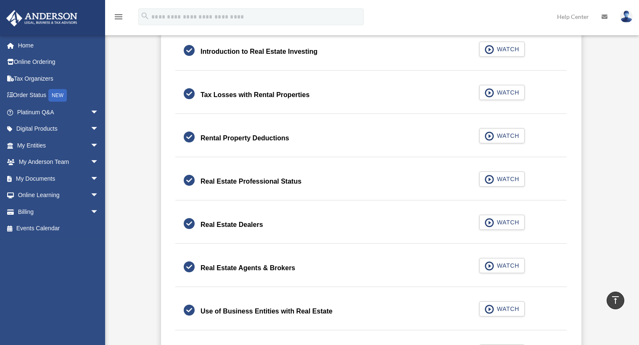  What do you see at coordinates (58, 62) in the screenshot?
I see `a: Online Ordering` at bounding box center [58, 62].